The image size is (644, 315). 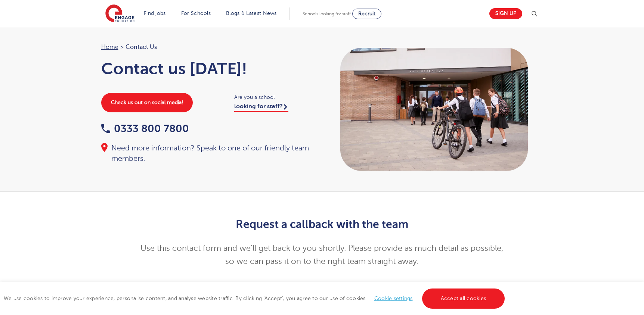 What do you see at coordinates (505, 13) in the screenshot?
I see `a: Sign up` at bounding box center [505, 13].